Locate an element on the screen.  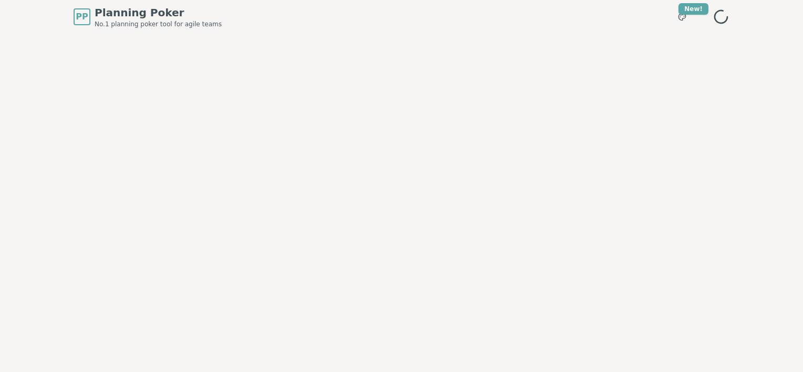
span: PP is located at coordinates (81, 17).